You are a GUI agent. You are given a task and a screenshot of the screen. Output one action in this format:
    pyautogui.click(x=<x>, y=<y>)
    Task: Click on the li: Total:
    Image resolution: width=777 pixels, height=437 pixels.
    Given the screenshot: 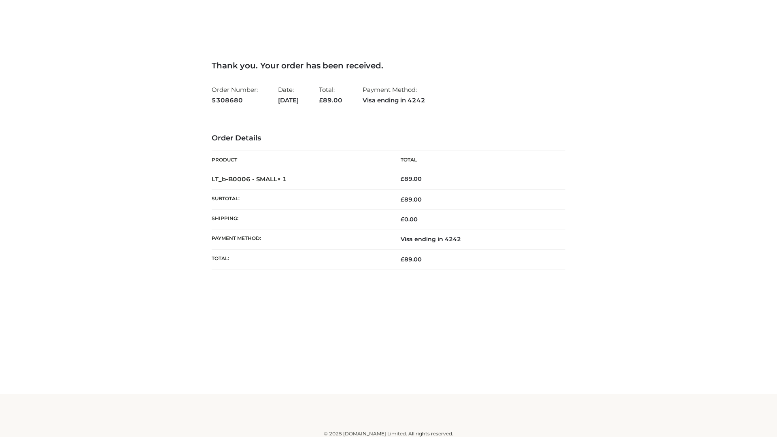 What is the action you would take?
    pyautogui.click(x=331, y=95)
    